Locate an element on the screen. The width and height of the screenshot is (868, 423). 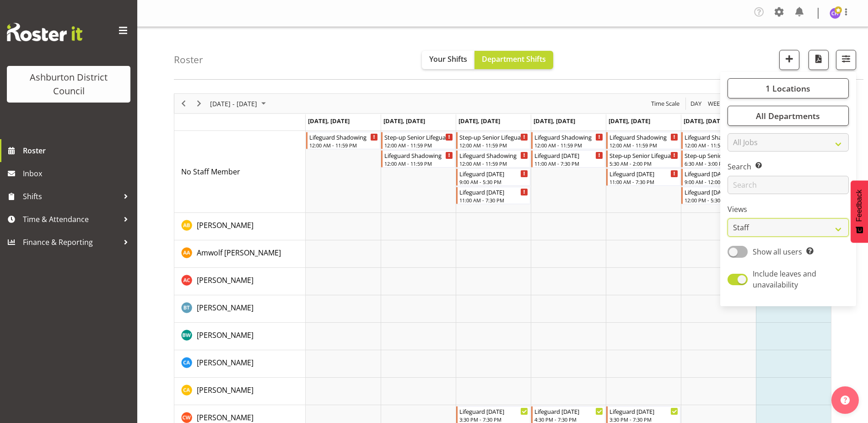
td: Ashton Cromie resource is located at coordinates (239, 281).